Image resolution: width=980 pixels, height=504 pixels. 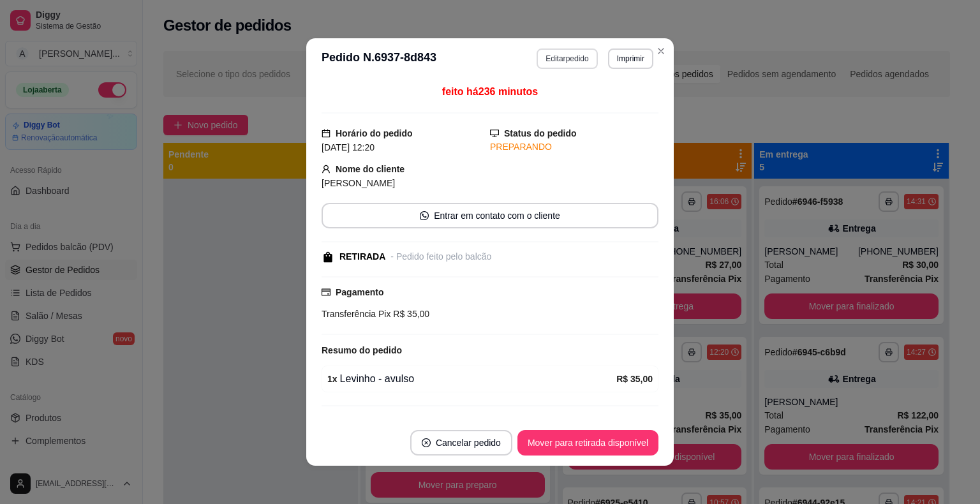 I want to click on div: - Pedido feito pelo balcão, so click(x=441, y=256).